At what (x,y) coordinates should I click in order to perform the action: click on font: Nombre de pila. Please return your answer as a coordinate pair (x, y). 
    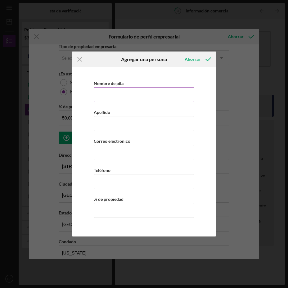
    Looking at the image, I should click on (109, 83).